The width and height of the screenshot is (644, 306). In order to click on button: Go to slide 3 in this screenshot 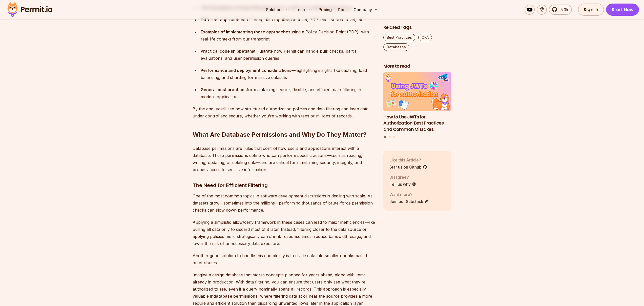, I will do `click(394, 136)`.